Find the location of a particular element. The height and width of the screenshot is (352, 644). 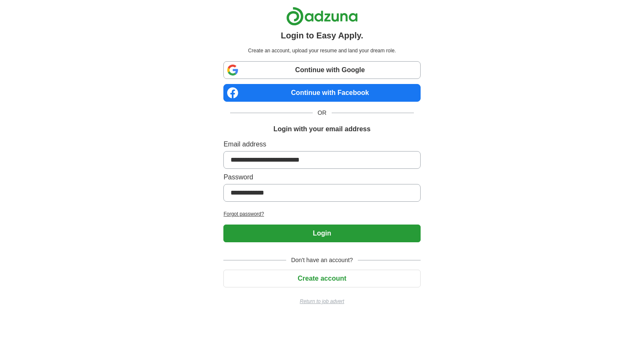

a: Create account is located at coordinates (322, 278).